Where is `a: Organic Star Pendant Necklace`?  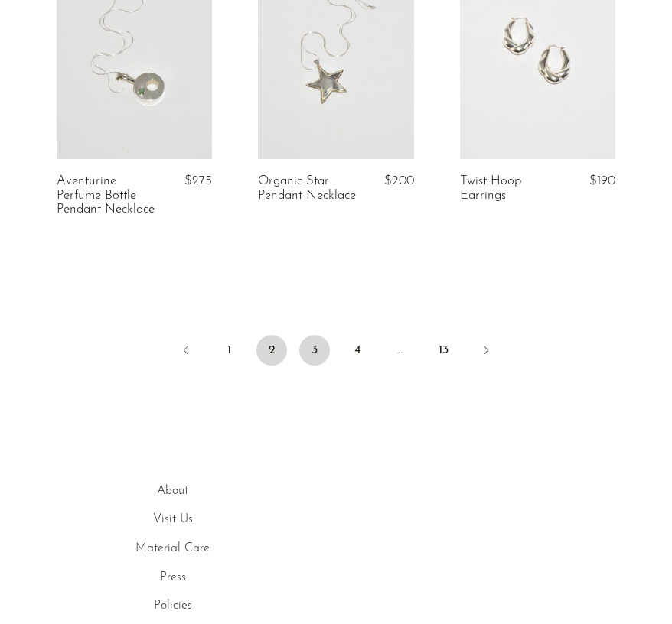
a: Organic Star Pendant Necklace is located at coordinates (307, 188).